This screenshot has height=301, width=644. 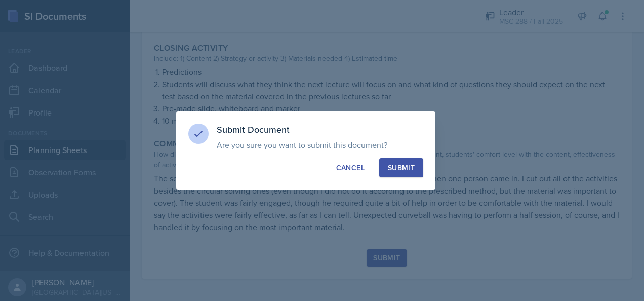 What do you see at coordinates (350, 168) in the screenshot?
I see `button: Cancel` at bounding box center [350, 168].